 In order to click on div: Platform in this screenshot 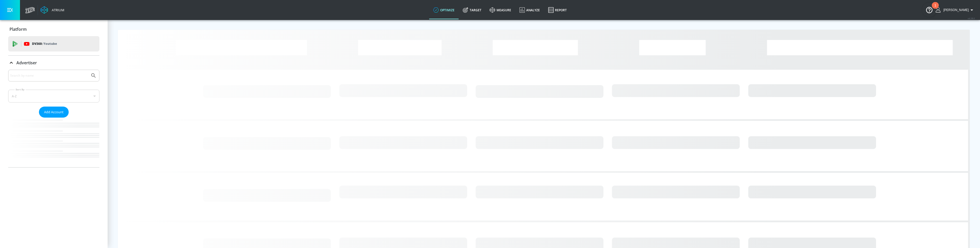, I will do `click(54, 29)`.